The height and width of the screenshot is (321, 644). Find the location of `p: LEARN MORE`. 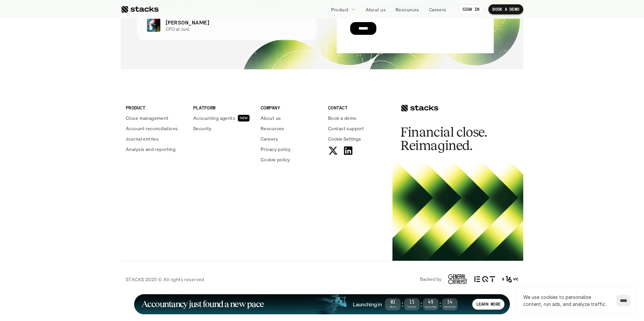

p: LEARN MORE is located at coordinates (488, 305).